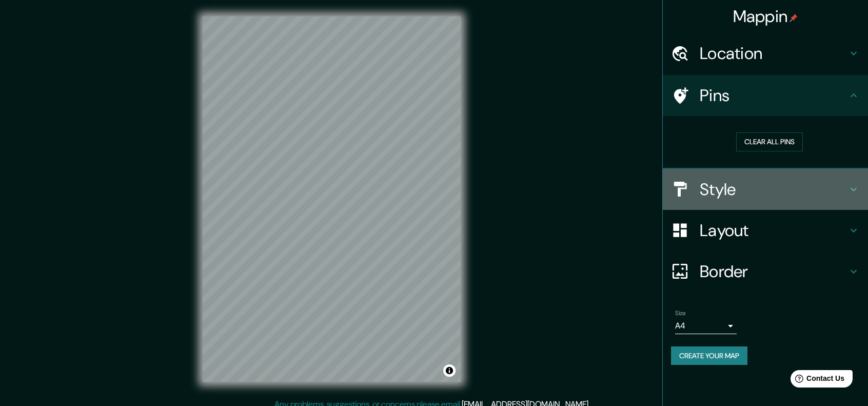  What do you see at coordinates (774, 230) in the screenshot?
I see `h4: Layout` at bounding box center [774, 230].